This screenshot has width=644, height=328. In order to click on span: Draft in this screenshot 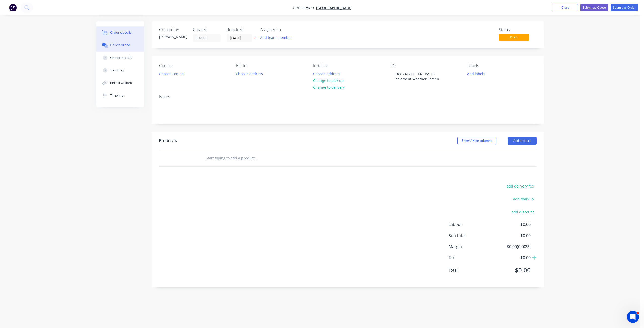, I will do `click(514, 37)`.